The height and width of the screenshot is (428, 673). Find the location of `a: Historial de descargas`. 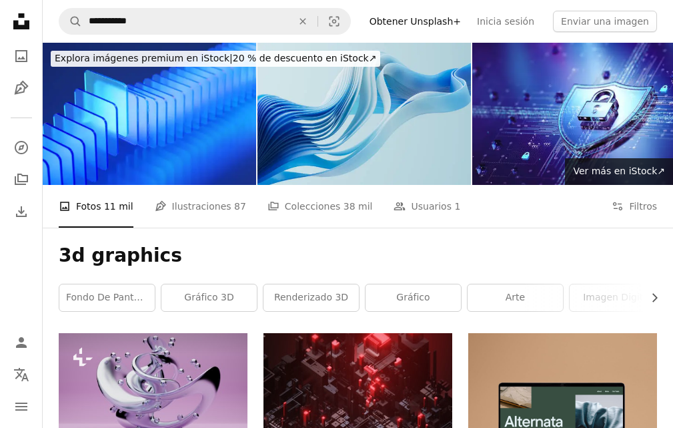

a: Historial de descargas is located at coordinates (21, 211).